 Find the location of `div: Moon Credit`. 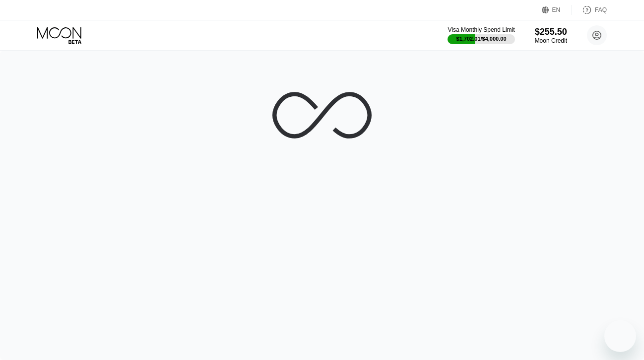

div: Moon Credit is located at coordinates (550, 41).